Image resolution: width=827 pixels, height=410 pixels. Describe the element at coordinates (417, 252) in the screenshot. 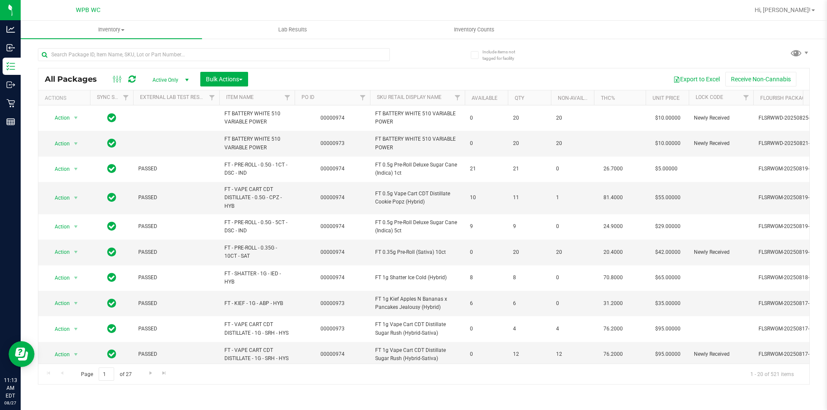

I see `span: FT 0.35g Pre-Roll (Sativa) 10ct` at that location.